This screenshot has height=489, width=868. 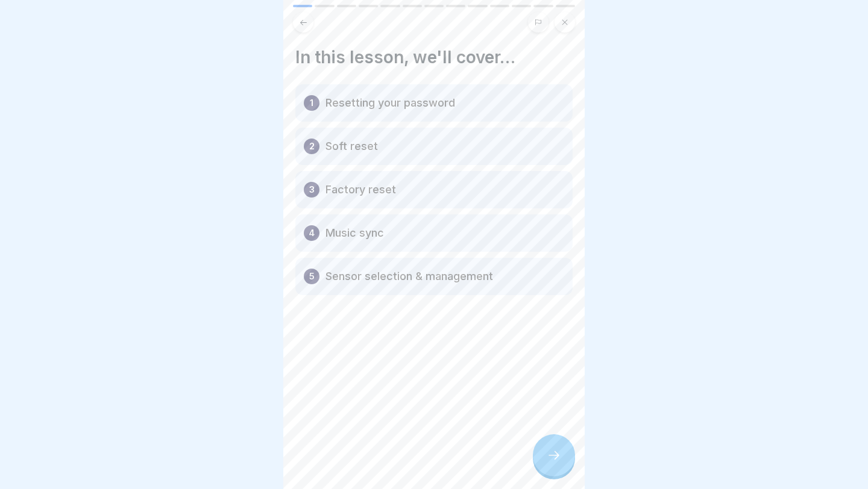 What do you see at coordinates (390, 103) in the screenshot?
I see `p: Resetting your password` at bounding box center [390, 103].